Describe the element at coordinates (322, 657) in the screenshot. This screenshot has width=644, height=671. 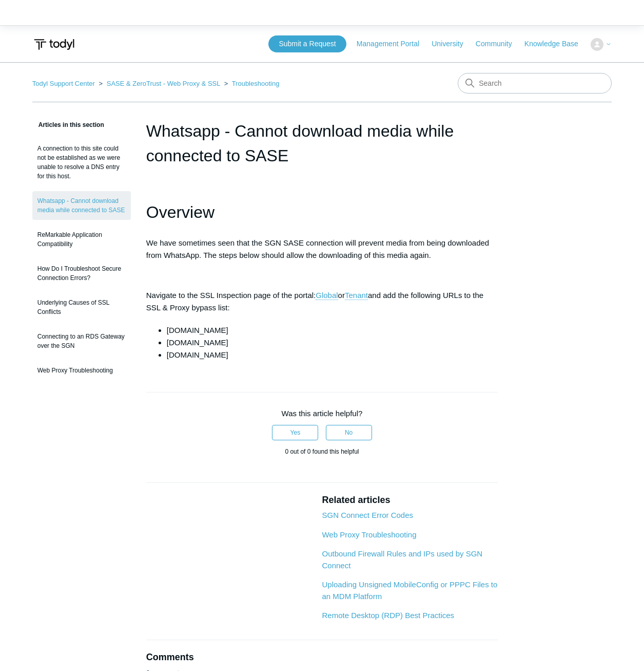
I see `h2: Comments` at that location.